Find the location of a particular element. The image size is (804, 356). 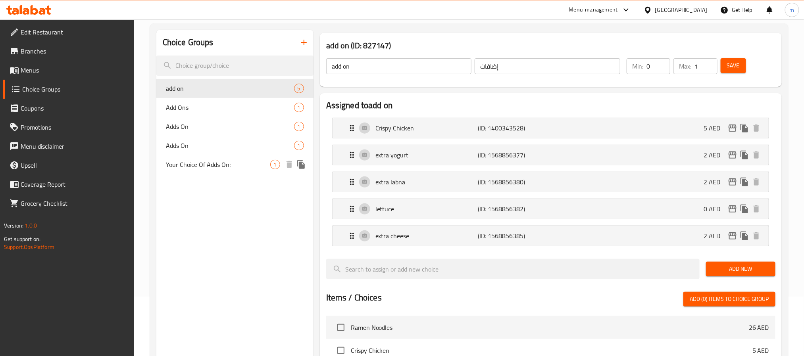

span: Branches is located at coordinates (74, 51).